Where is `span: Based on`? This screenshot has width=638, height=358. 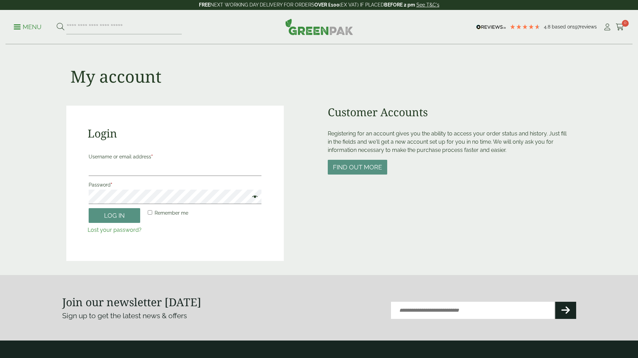 span: Based on is located at coordinates (562, 27).